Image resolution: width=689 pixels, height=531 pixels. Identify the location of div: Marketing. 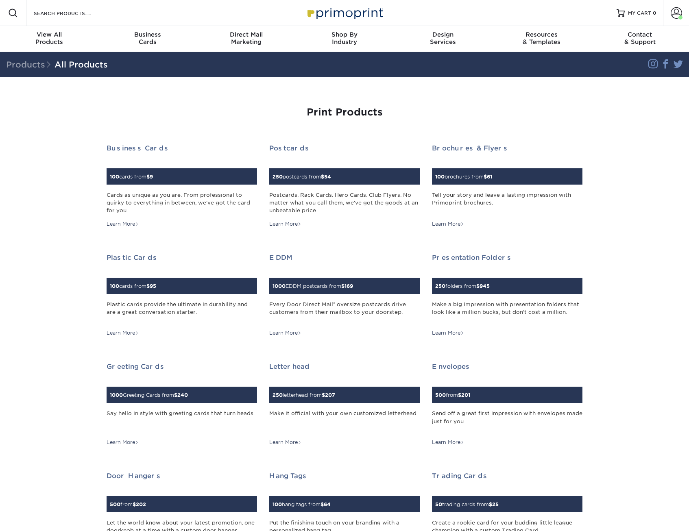
(246, 38).